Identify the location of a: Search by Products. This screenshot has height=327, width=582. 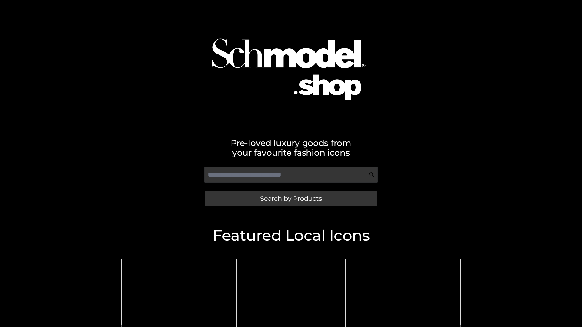
(291, 199).